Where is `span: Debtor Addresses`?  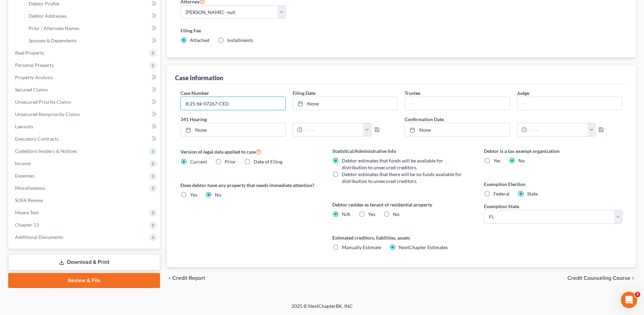 span: Debtor Addresses is located at coordinates (48, 16).